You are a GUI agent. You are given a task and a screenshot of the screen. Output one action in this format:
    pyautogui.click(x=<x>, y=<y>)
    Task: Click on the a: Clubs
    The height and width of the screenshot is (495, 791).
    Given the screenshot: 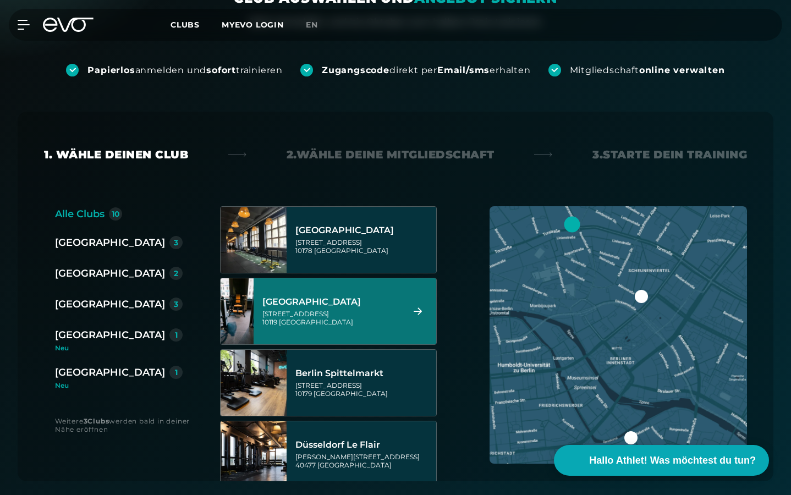 What is the action you would take?
    pyautogui.click(x=196, y=24)
    